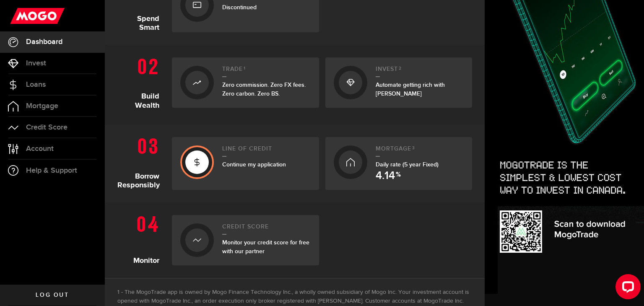 The height and width of the screenshot is (306, 644). I want to click on span: Dashboard, so click(44, 42).